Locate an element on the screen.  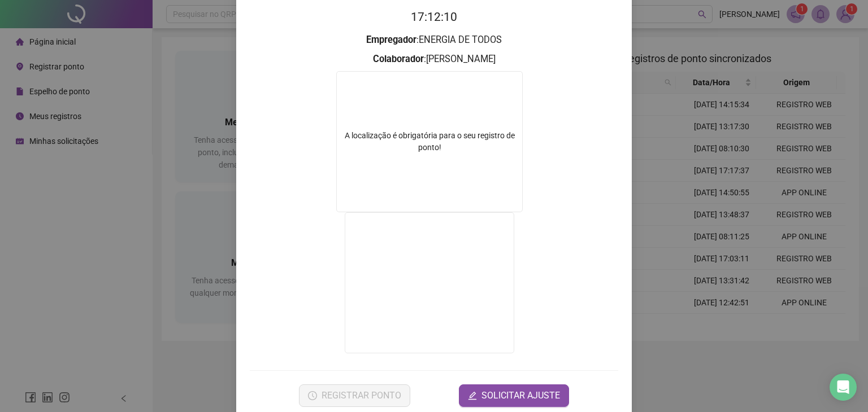
button: editSOLICITAR AJUSTE is located at coordinates (513, 396).